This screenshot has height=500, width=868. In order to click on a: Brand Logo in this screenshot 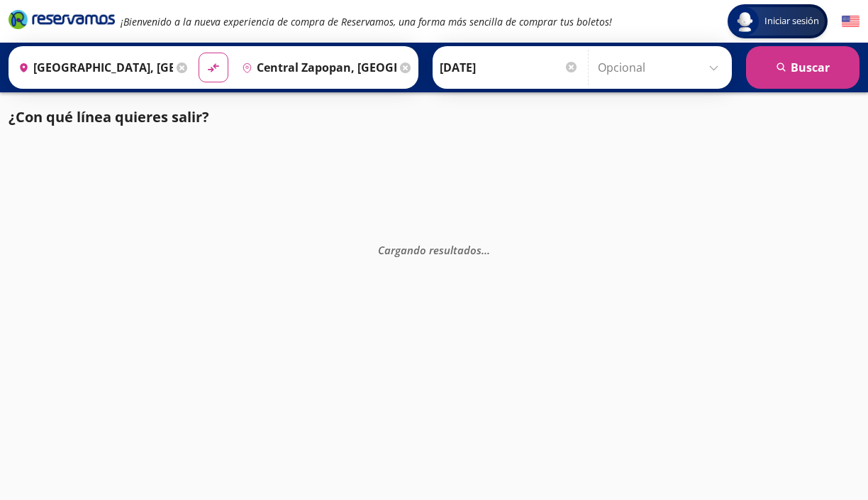, I will do `click(62, 21)`.